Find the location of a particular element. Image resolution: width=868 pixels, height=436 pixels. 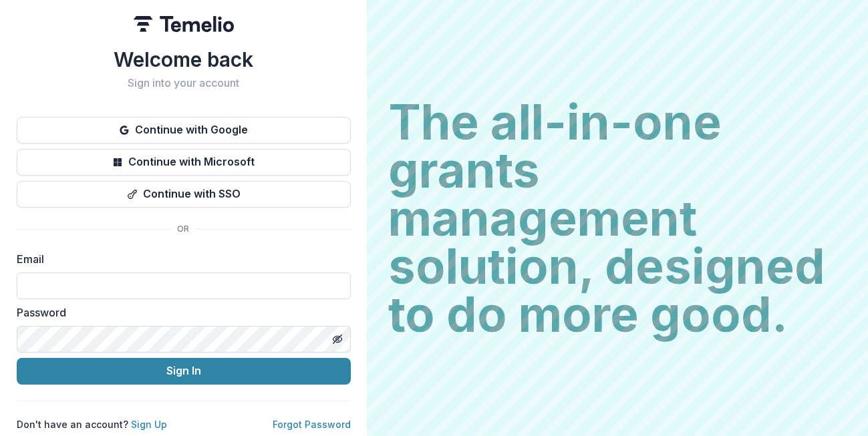

button: Continue with Google is located at coordinates (184, 130).